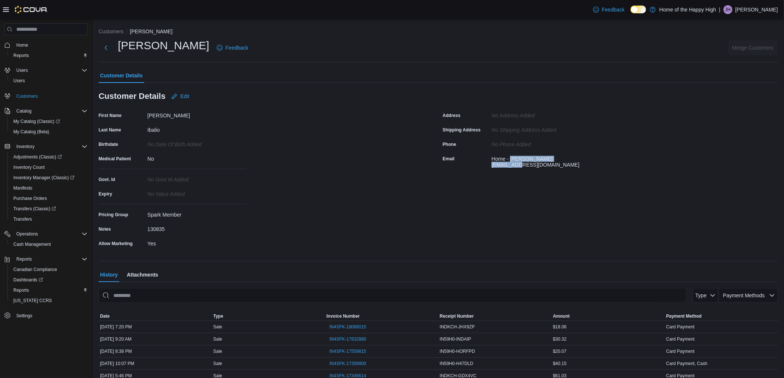 The image size is (784, 378). Describe the element at coordinates (49, 132) in the screenshot. I see `button: My Catalog (Beta)` at that location.